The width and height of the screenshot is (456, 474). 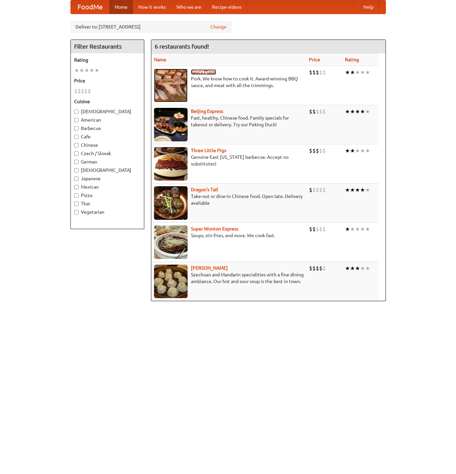 I want to click on a: Name, so click(x=160, y=60).